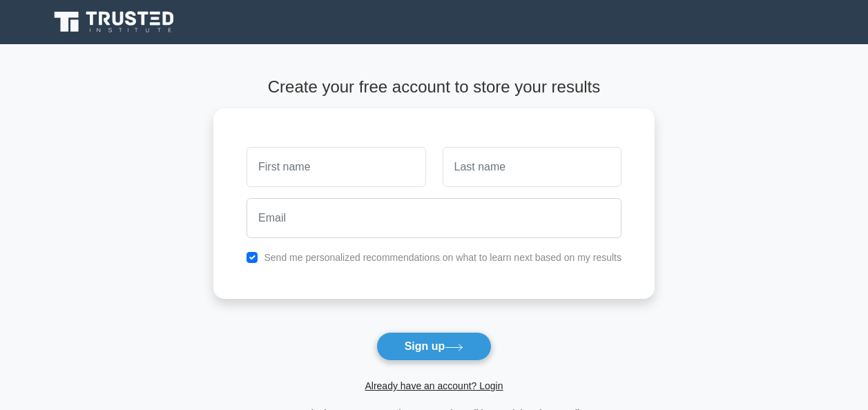  What do you see at coordinates (434, 218) in the screenshot?
I see `input: Email` at bounding box center [434, 218].